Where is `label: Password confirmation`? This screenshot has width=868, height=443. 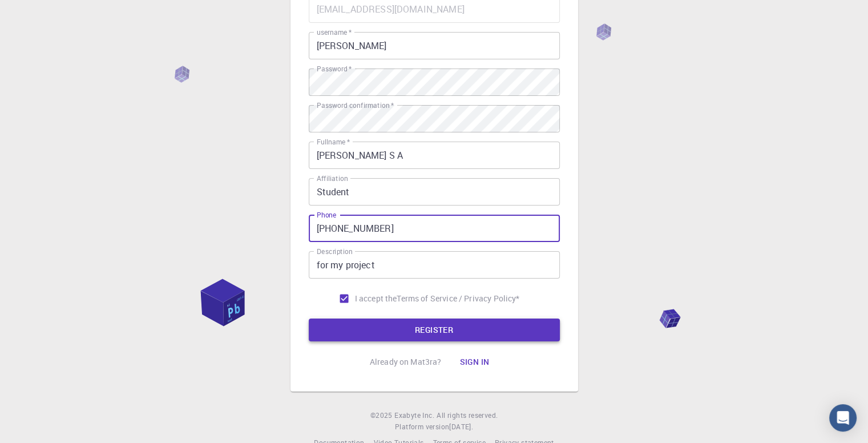
label: Password confirmation is located at coordinates (355, 105).